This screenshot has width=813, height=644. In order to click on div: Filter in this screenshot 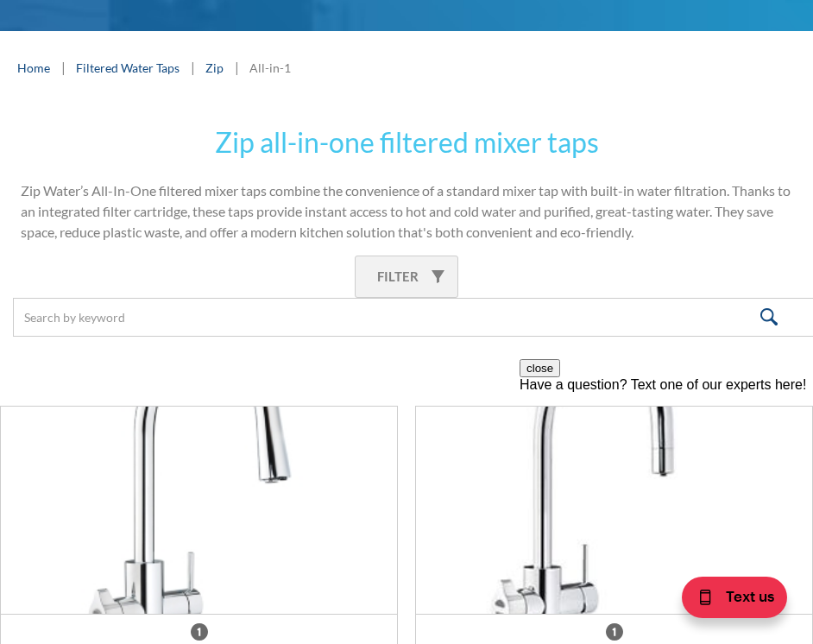, I will do `click(397, 276)`.